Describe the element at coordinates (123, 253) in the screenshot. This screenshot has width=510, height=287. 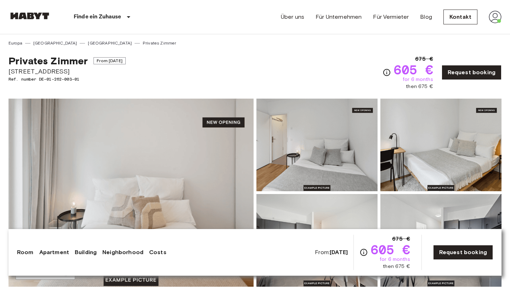
I see `a: Neighborhood` at that location.